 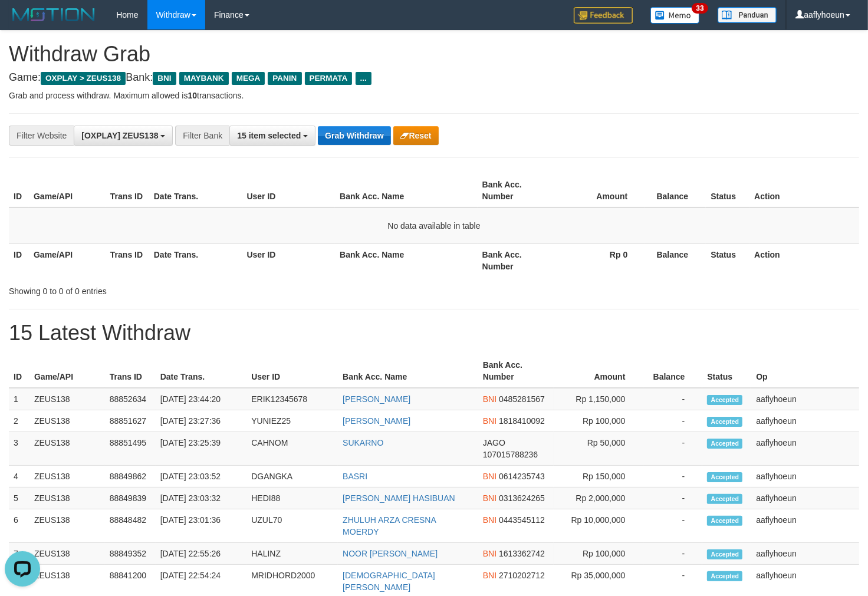 What do you see at coordinates (598, 553) in the screenshot?
I see `td: Rp 100,000` at bounding box center [598, 553].